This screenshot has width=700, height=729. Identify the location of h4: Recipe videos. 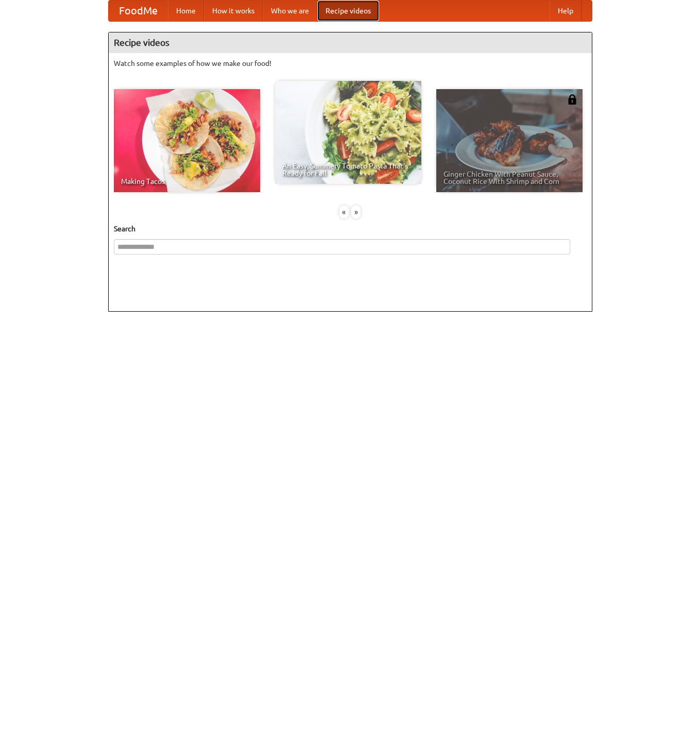
(350, 43).